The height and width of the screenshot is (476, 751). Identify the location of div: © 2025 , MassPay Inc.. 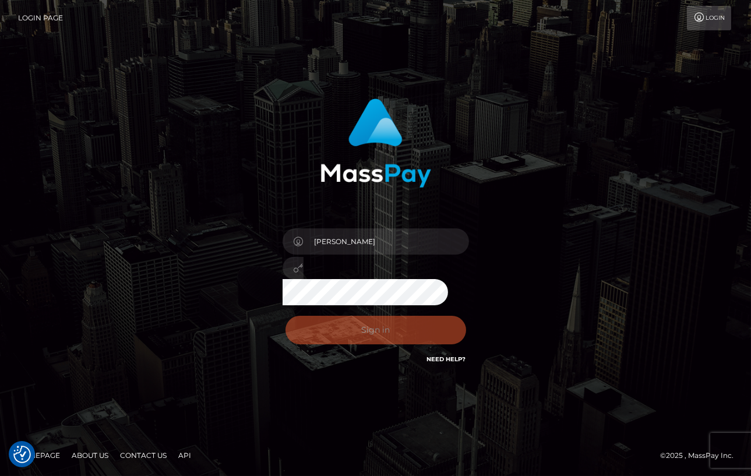
(700, 455).